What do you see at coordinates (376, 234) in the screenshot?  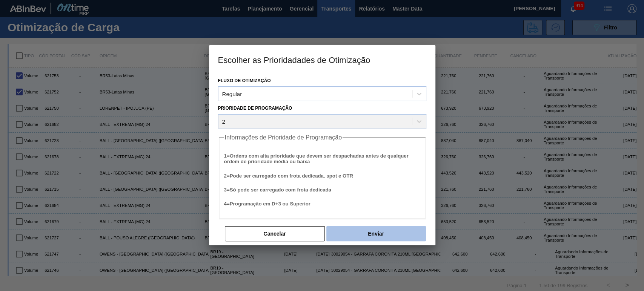 I see `button: Enviar` at bounding box center [376, 234].